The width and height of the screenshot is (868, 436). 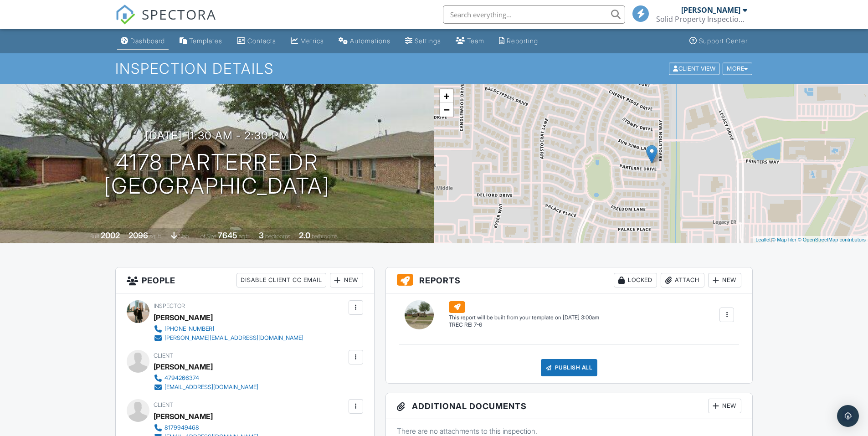 What do you see at coordinates (524, 325) in the screenshot?
I see `div: TREC REI 7-6` at bounding box center [524, 325].